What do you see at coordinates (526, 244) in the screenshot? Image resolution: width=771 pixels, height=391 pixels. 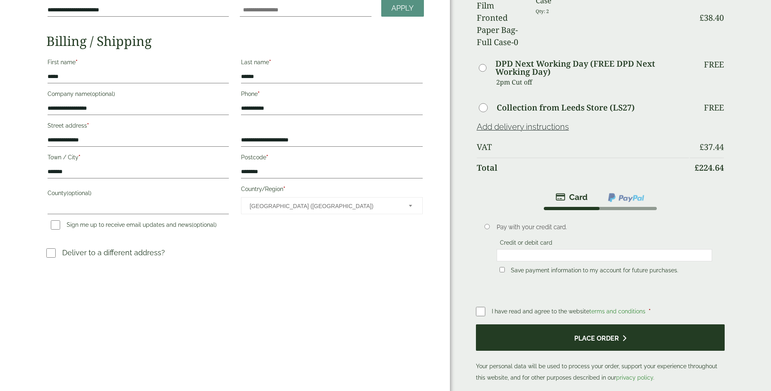 I see `label: Credit or debit card` at bounding box center [526, 244].